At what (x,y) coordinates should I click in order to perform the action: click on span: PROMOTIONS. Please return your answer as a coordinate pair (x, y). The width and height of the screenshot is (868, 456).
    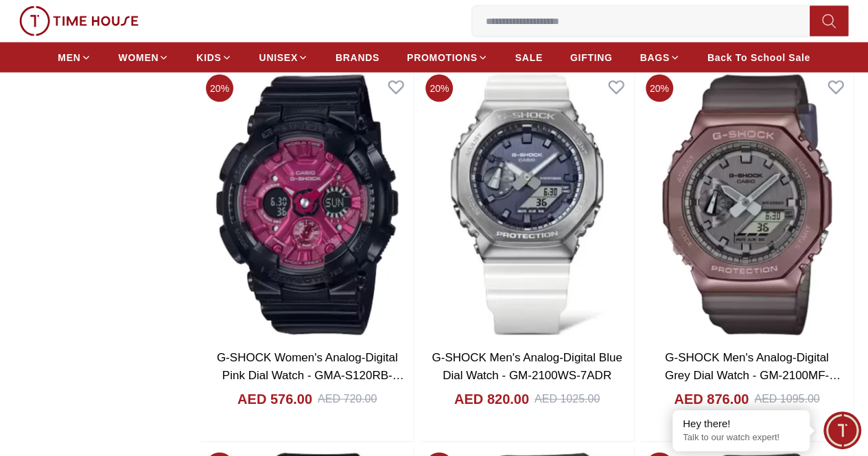
    Looking at the image, I should click on (442, 58).